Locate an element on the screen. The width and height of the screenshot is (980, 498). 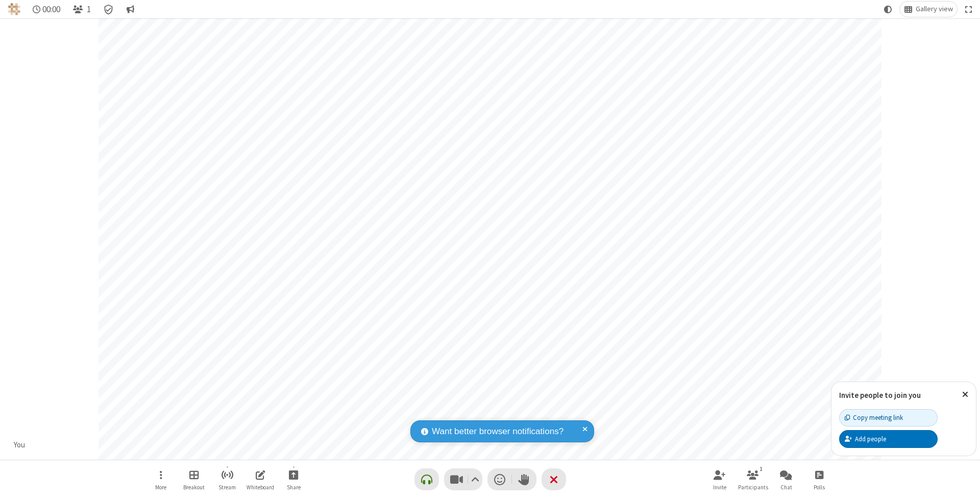
button: End or leave meeting is located at coordinates (554, 479).